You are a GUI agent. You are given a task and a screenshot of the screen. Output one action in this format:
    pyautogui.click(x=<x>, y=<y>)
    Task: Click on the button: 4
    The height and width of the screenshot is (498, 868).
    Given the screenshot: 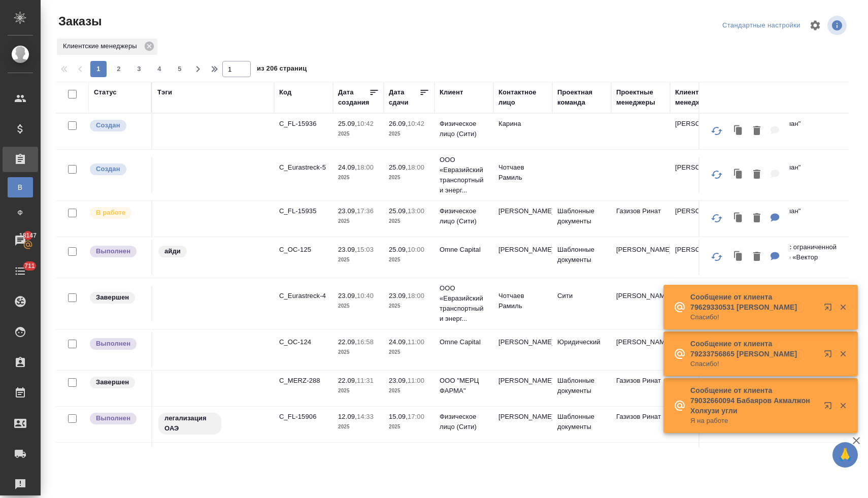 What is the action you would take?
    pyautogui.click(x=160, y=69)
    